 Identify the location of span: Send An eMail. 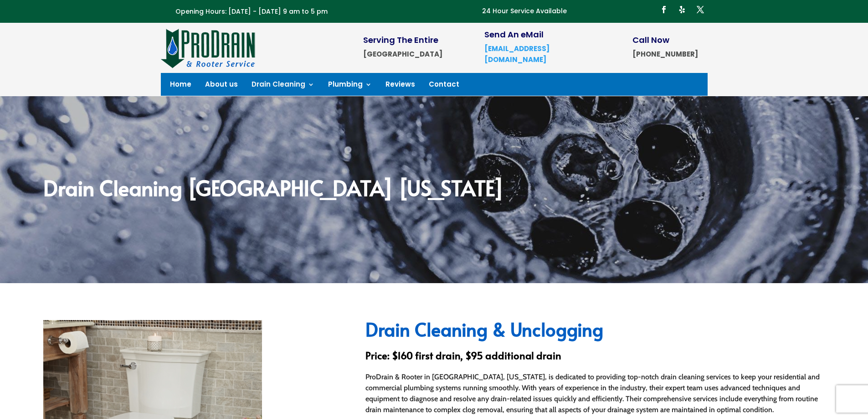
(514, 34).